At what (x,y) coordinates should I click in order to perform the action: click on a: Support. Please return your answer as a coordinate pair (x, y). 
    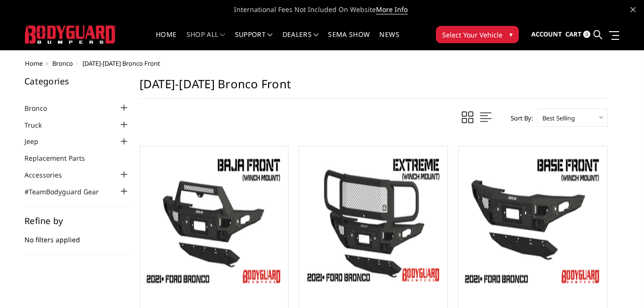
    Looking at the image, I should click on (254, 40).